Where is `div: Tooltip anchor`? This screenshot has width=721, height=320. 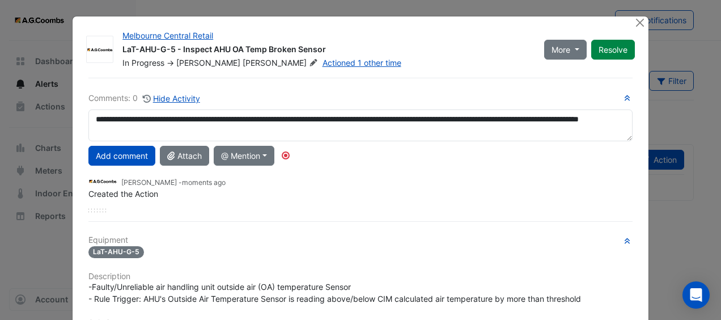 div: Tooltip anchor is located at coordinates (286, 155).